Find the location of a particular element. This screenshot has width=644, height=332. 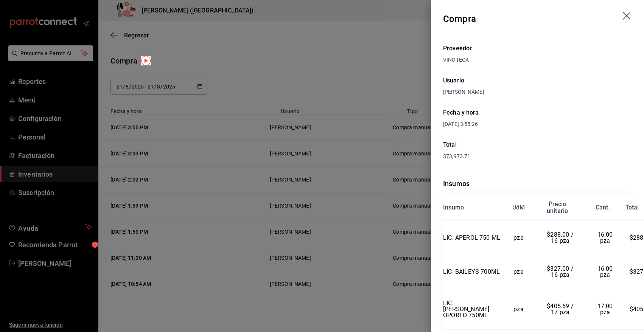

span: $73,973.71 is located at coordinates (457, 156).